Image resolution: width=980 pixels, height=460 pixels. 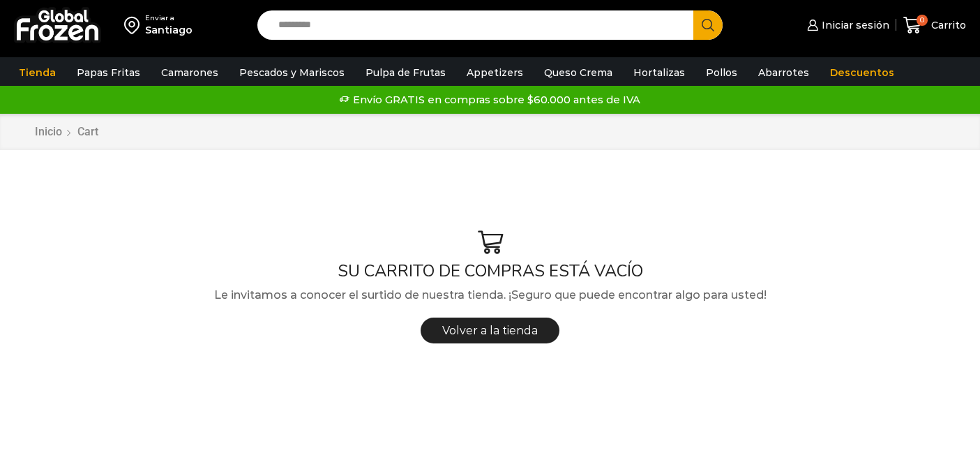 What do you see at coordinates (490, 295) in the screenshot?
I see `p: Le invitamos a conocer el surtido de nuestra tienda. ¡Seguro que puede encontrar algo para usted!` at bounding box center [490, 295].